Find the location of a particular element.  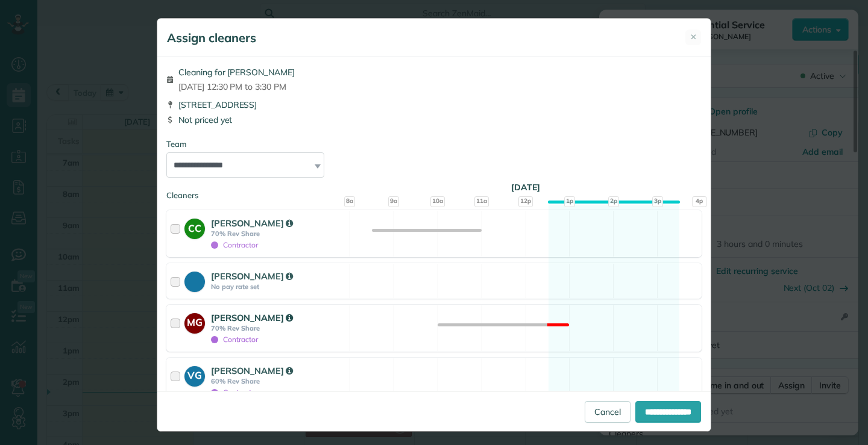

a: Cancel is located at coordinates (608, 412).